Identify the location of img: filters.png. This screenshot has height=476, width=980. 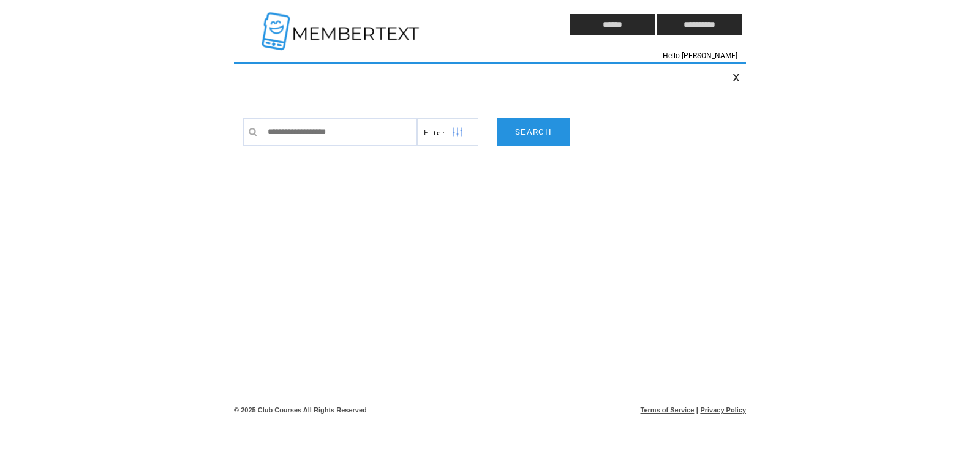
(457, 132).